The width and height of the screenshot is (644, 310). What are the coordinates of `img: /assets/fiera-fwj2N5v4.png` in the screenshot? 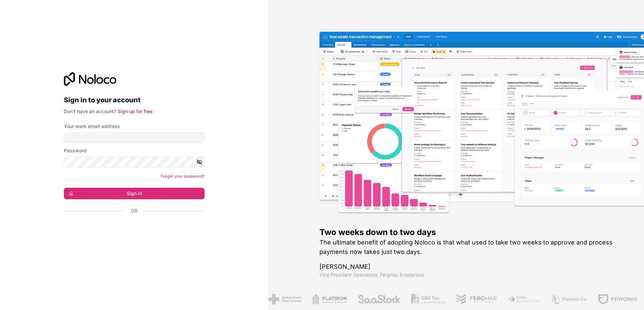 It's located at (524, 300).